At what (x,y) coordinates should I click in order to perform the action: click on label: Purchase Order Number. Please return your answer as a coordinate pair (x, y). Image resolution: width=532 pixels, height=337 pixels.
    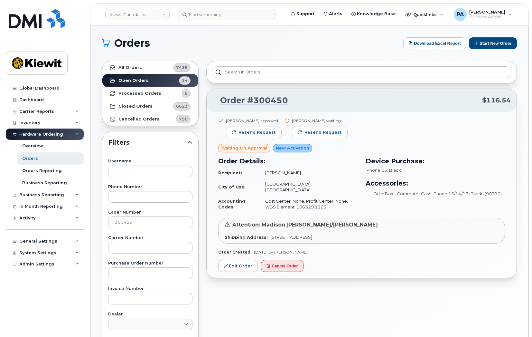
    Looking at the image, I should click on (150, 263).